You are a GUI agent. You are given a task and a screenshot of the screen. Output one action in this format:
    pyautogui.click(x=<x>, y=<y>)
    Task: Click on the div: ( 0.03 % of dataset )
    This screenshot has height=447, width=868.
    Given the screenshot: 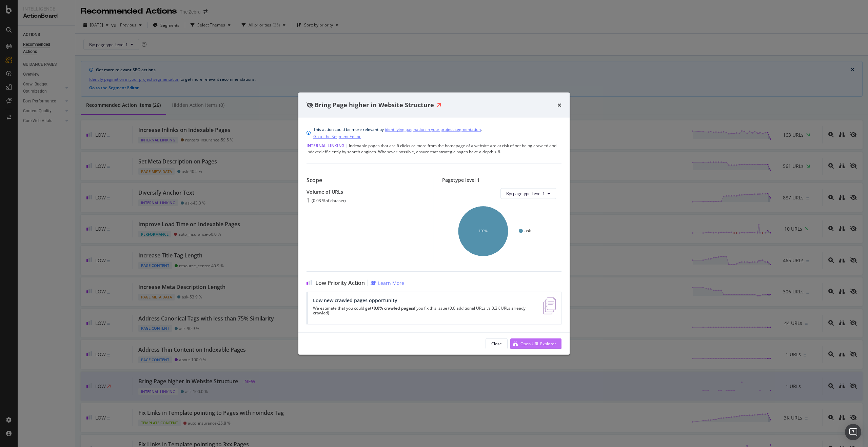 What is the action you would take?
    pyautogui.click(x=328, y=200)
    